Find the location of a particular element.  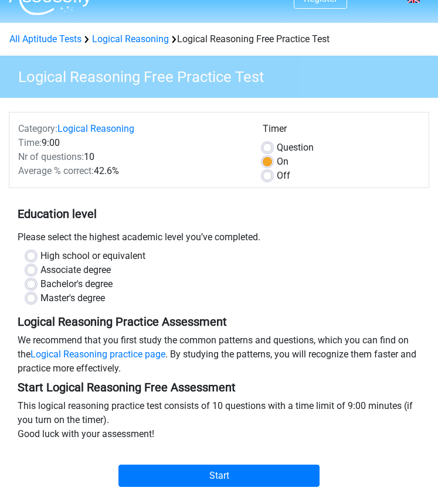

input: Start is located at coordinates (219, 476).